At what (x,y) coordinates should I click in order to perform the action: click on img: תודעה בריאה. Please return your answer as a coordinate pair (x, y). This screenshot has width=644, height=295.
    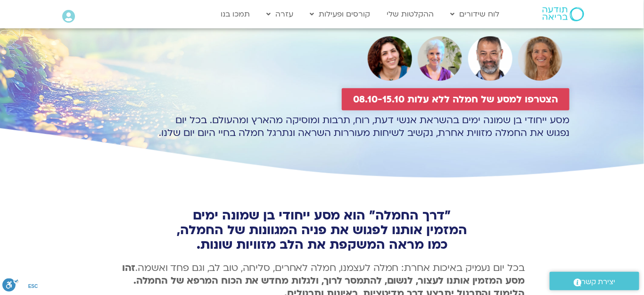
    Looking at the image, I should click on (564, 14).